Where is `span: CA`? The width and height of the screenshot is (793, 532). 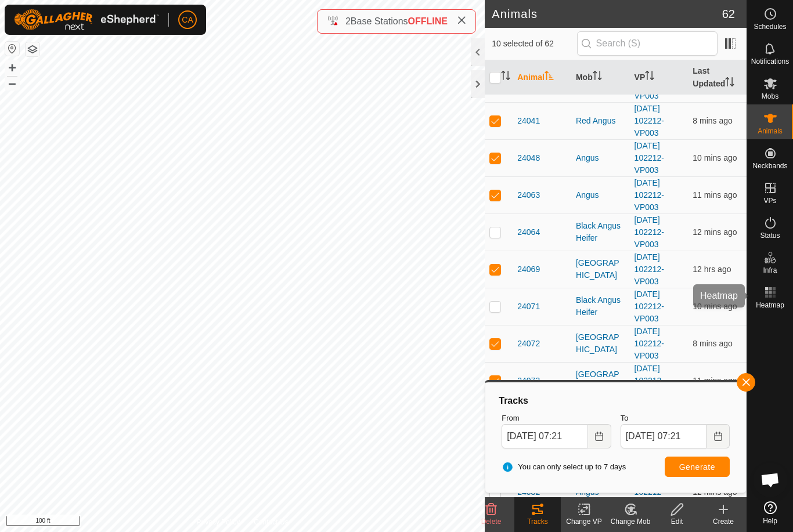
span: CA is located at coordinates (187, 20).